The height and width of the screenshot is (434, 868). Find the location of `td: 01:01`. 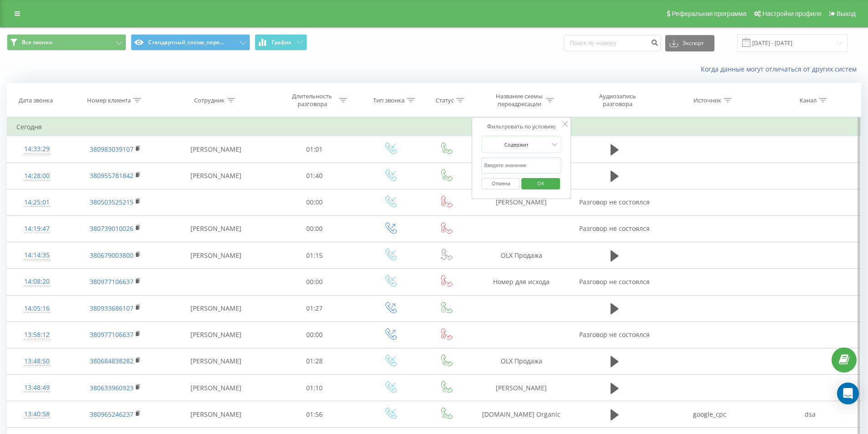

td: 01:01 is located at coordinates (314, 150).